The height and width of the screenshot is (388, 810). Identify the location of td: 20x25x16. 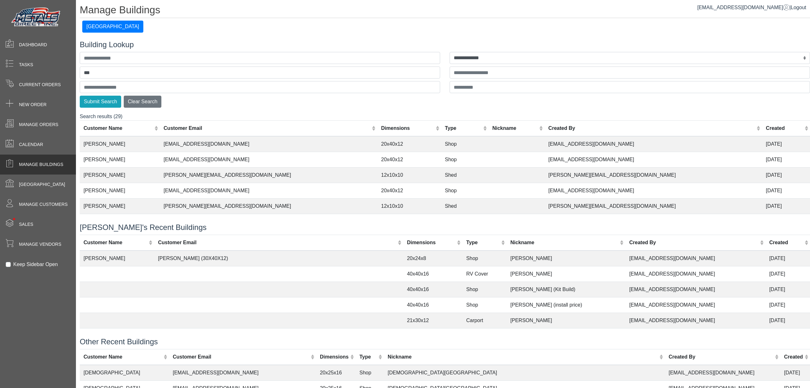
(336, 372).